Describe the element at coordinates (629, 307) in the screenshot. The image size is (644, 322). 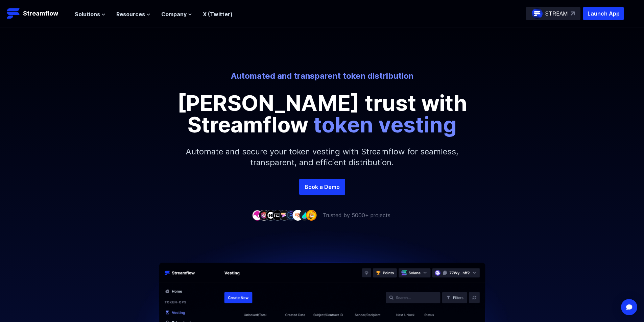
I see `div: Open Intercom Messenger` at that location.